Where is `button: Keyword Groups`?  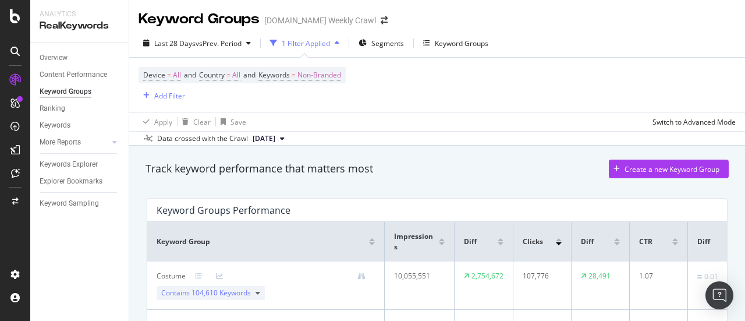
button: Keyword Groups is located at coordinates (456, 43).